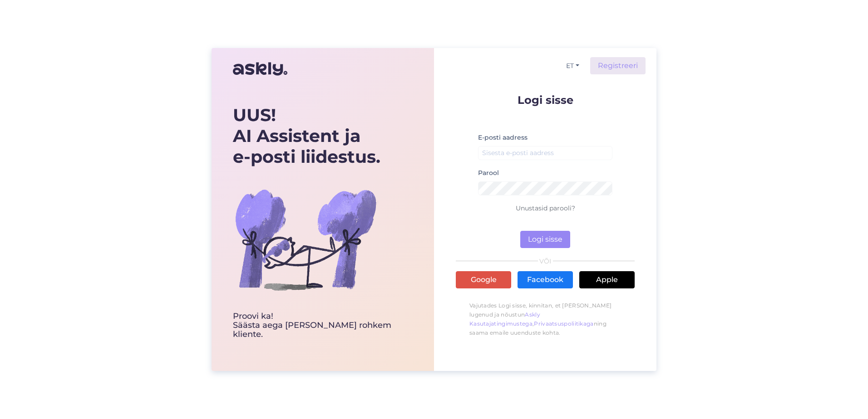 Image resolution: width=868 pixels, height=419 pixels. I want to click on a: Apple, so click(607, 280).